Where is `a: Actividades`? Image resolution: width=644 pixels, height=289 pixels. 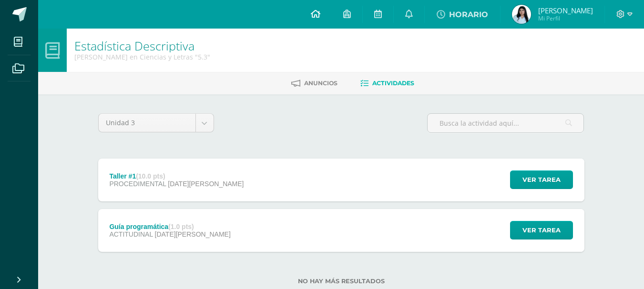
a: Actividades is located at coordinates (387, 84).